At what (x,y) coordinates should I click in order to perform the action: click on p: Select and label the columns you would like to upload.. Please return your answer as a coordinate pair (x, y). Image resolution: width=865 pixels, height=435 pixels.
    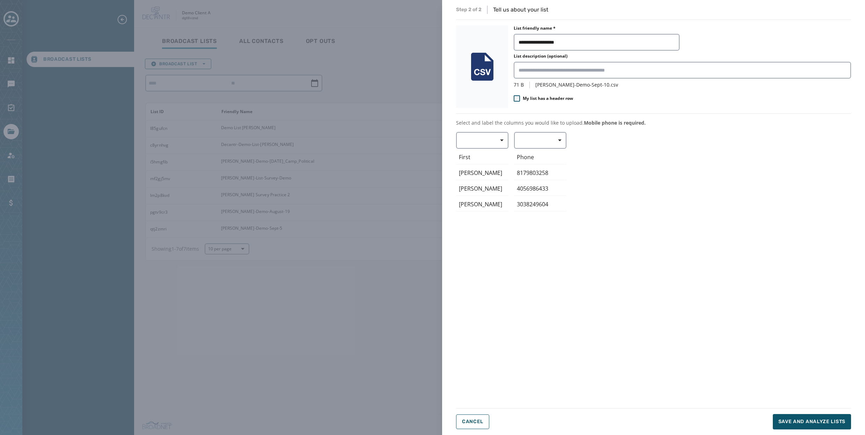
    Looking at the image, I should click on (653, 123).